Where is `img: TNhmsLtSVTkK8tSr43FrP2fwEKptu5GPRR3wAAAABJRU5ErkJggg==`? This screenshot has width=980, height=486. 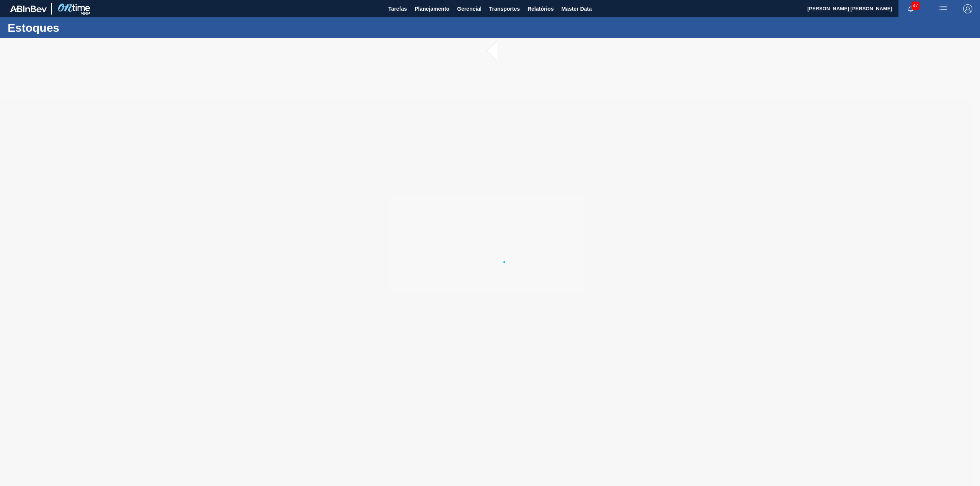
img: TNhmsLtSVTkK8tSr43FrP2fwEKptu5GPRR3wAAAABJRU5ErkJggg== is located at coordinates (28, 9).